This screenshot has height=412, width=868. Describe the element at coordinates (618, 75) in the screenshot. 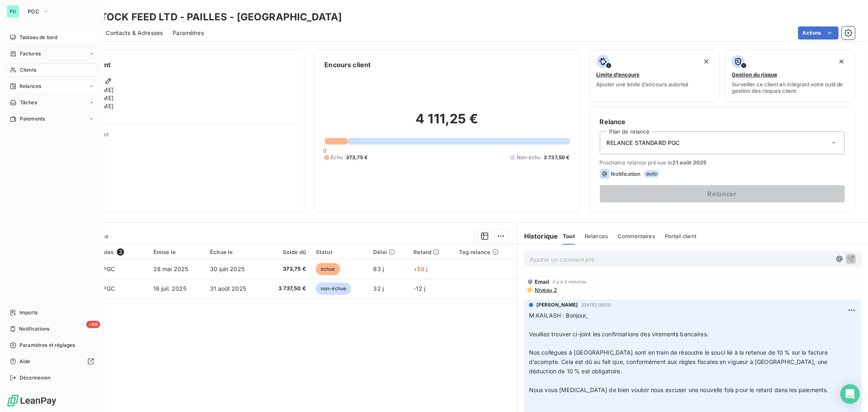

I see `span: Limite d’encours` at that location.